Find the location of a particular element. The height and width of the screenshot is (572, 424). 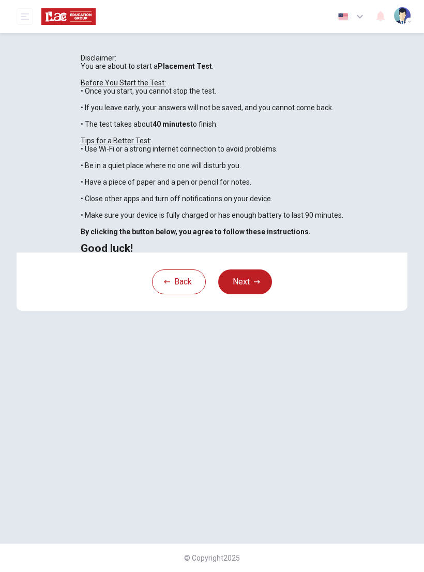

img: ILAC logo is located at coordinates (68, 17).